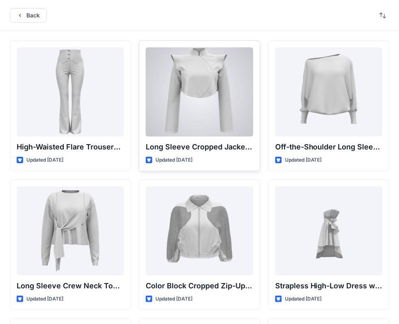 The image size is (399, 324). I want to click on p: Off-the-Shoulder Long Sleeve Top, so click(328, 147).